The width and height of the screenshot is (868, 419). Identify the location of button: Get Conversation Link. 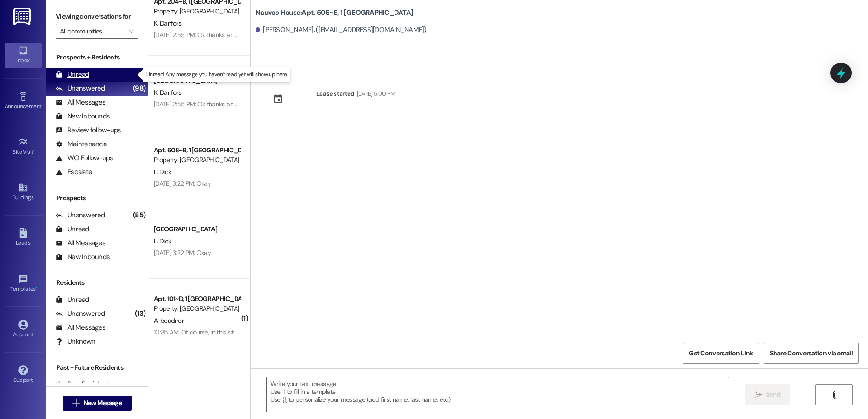
(721, 353).